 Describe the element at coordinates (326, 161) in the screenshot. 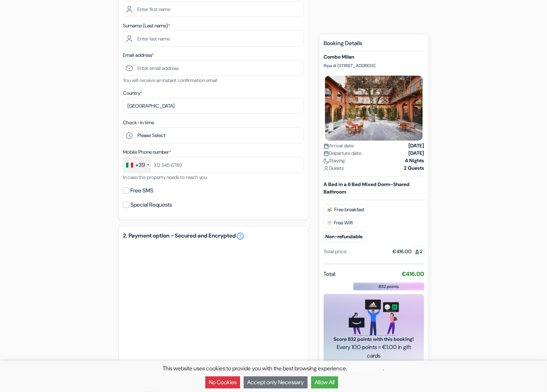

I see `img: moon.svg` at that location.